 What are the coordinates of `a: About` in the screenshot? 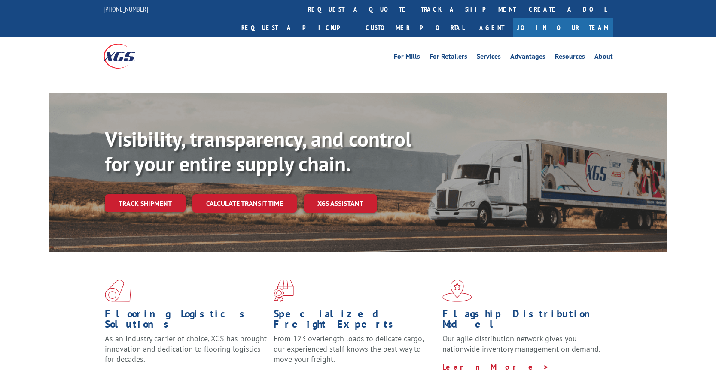 It's located at (603, 58).